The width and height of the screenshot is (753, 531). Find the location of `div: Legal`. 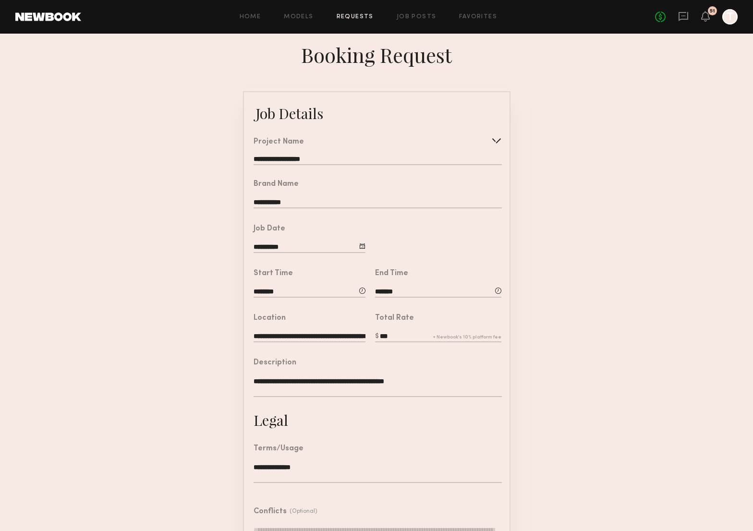

div: Legal is located at coordinates (271, 420).